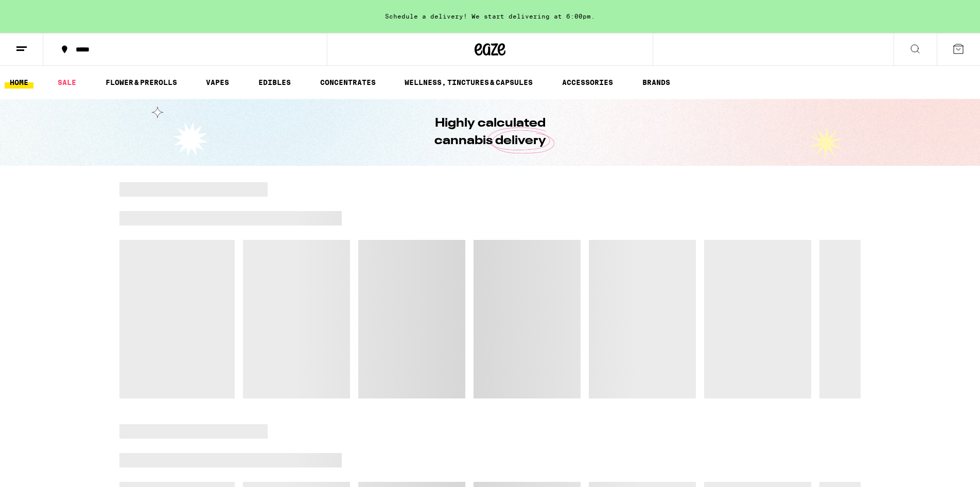 The width and height of the screenshot is (980, 487). I want to click on a: SALE, so click(67, 82).